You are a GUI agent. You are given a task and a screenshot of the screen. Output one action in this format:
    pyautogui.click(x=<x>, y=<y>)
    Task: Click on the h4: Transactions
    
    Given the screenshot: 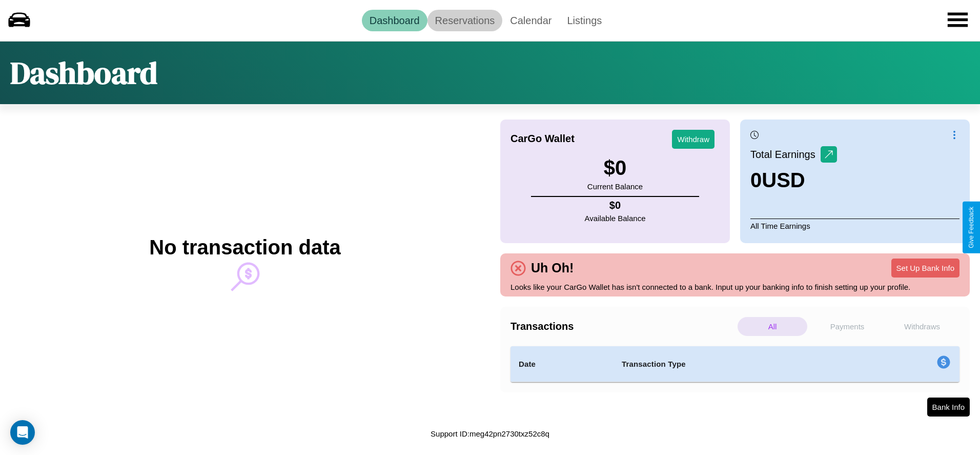 What is the action you would take?
    pyautogui.click(x=622, y=326)
    